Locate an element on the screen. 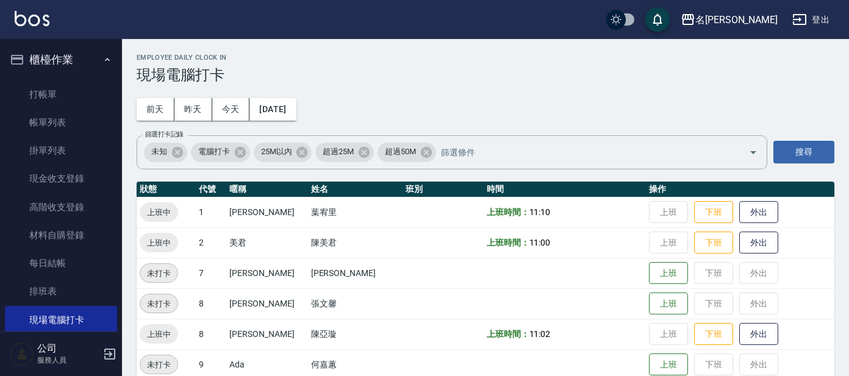  input: 篩選條件 is located at coordinates (583, 152).